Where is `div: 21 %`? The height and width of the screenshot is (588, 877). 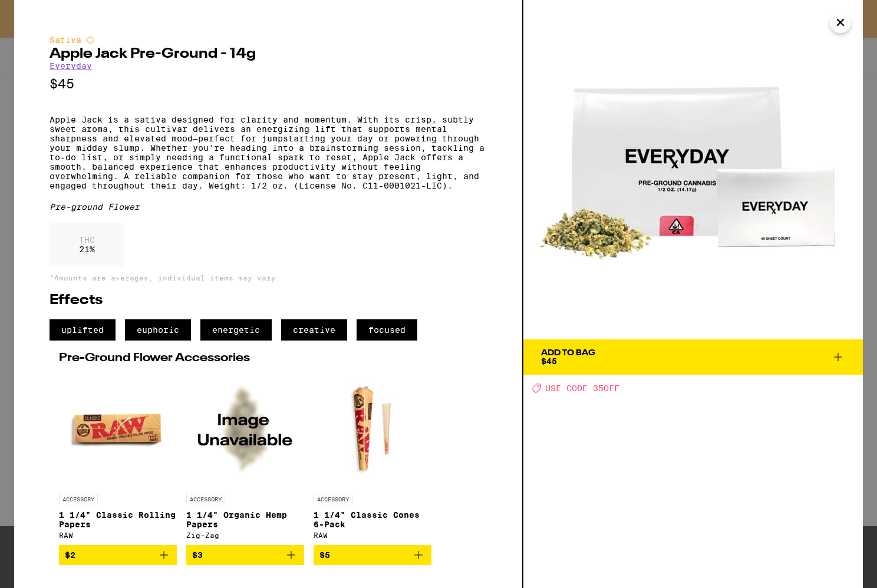 div: 21 % is located at coordinates (86, 244).